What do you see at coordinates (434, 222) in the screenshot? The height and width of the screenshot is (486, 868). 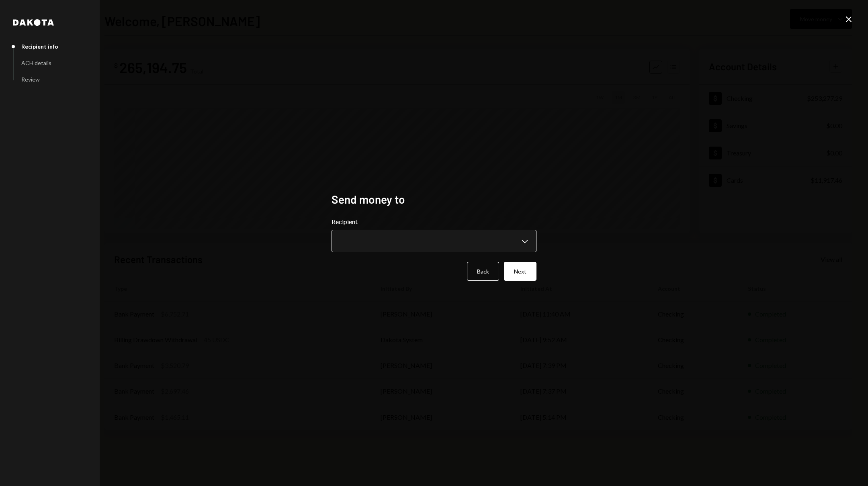 I see `label: Recipient` at bounding box center [434, 222].